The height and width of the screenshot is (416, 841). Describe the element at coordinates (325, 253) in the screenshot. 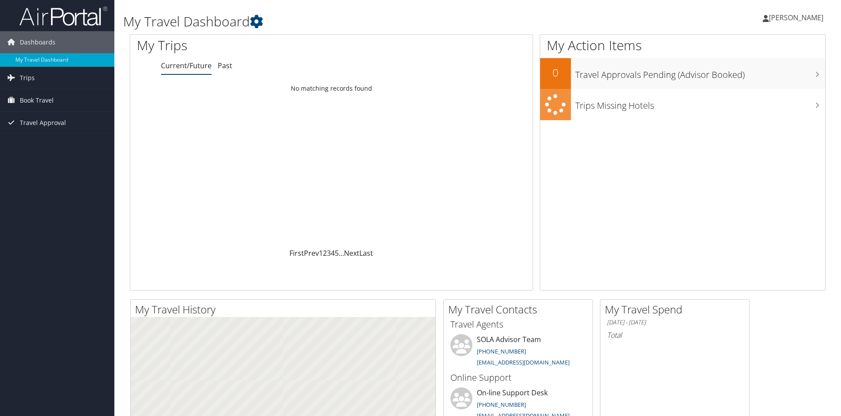

I see `a: 2` at that location.